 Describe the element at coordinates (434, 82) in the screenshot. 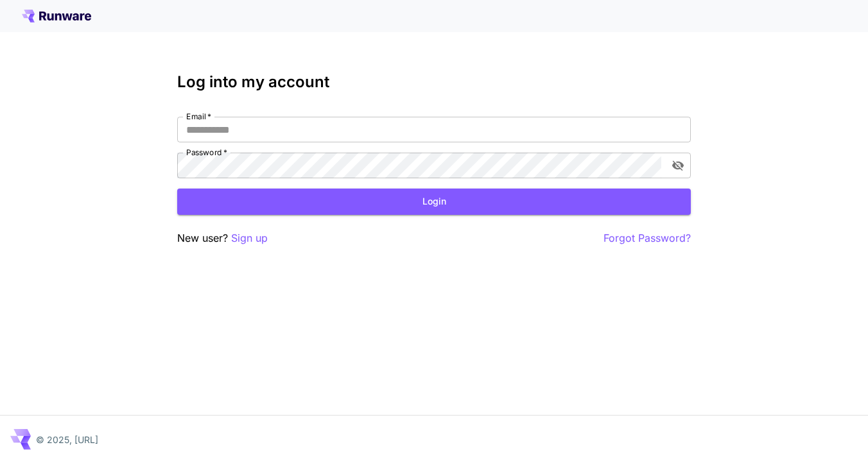

I see `h3: Log into my account` at that location.